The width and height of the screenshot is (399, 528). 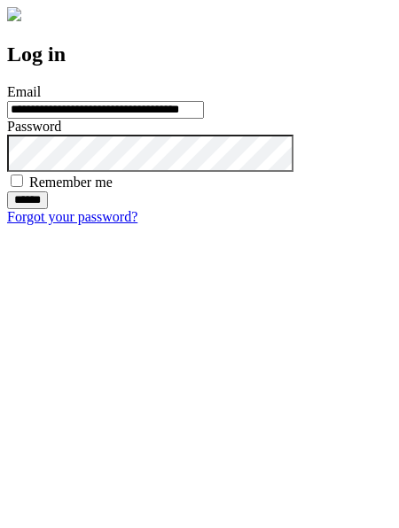 I want to click on label: Remember me, so click(x=71, y=182).